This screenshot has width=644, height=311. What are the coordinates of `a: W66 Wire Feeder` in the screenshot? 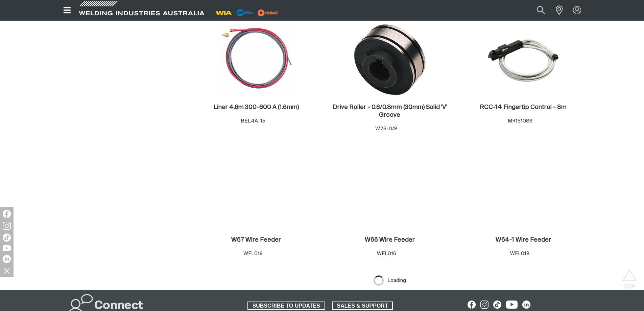 It's located at (390, 240).